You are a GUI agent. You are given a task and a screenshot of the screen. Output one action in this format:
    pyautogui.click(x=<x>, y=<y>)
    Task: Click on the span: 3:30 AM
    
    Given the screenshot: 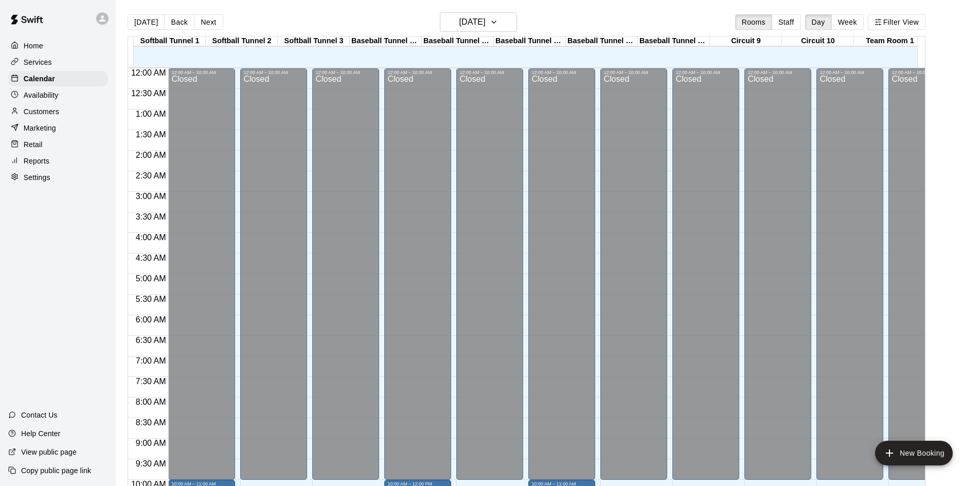 What is the action you would take?
    pyautogui.click(x=151, y=217)
    